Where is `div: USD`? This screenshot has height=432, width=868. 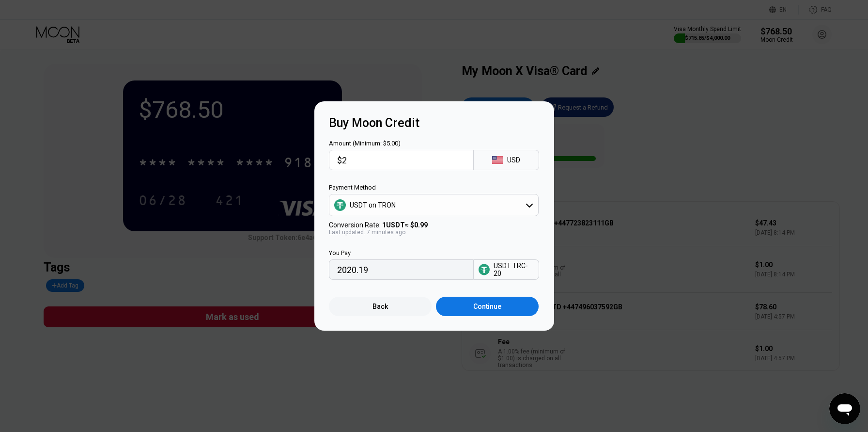
div: USD is located at coordinates (514, 160).